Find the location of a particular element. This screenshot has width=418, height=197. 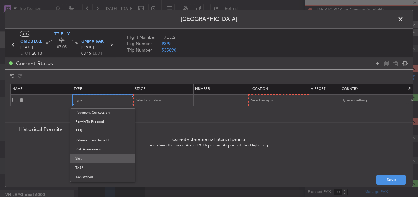

span: PPR is located at coordinates (103, 131).